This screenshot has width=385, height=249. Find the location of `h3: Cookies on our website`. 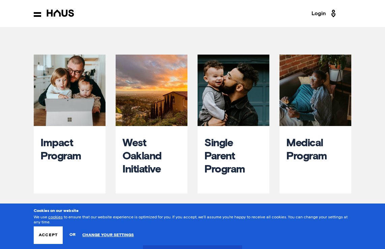

h3: Cookies on our website is located at coordinates (192, 211).